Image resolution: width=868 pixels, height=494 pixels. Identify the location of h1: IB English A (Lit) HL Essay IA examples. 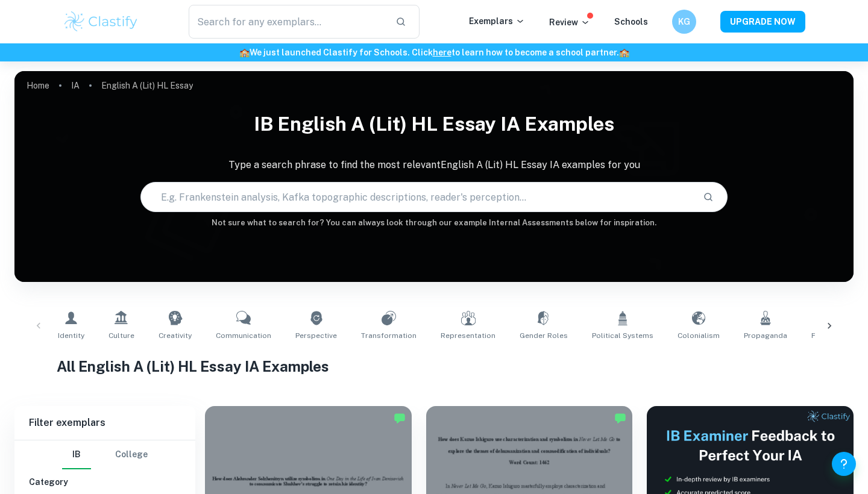
(434, 124).